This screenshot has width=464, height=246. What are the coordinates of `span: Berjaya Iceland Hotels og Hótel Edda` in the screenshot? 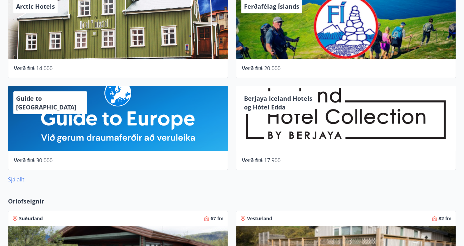 It's located at (278, 103).